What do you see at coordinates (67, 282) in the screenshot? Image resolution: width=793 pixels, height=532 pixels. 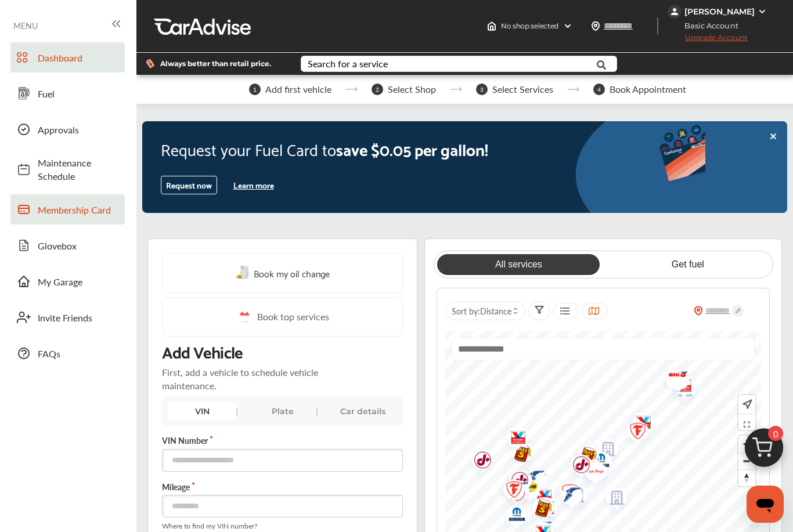 I see `a: My Garage` at bounding box center [67, 282].